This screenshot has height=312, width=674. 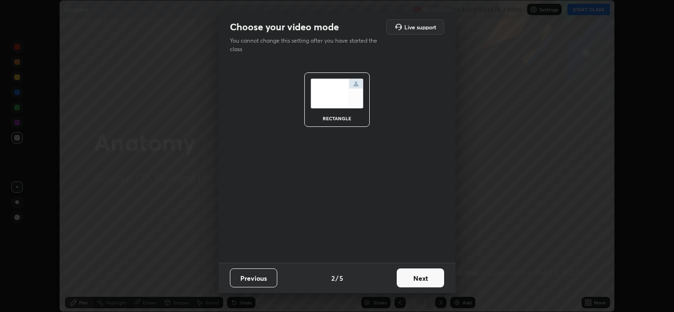 What do you see at coordinates (253, 278) in the screenshot?
I see `button: Previous` at bounding box center [253, 278].